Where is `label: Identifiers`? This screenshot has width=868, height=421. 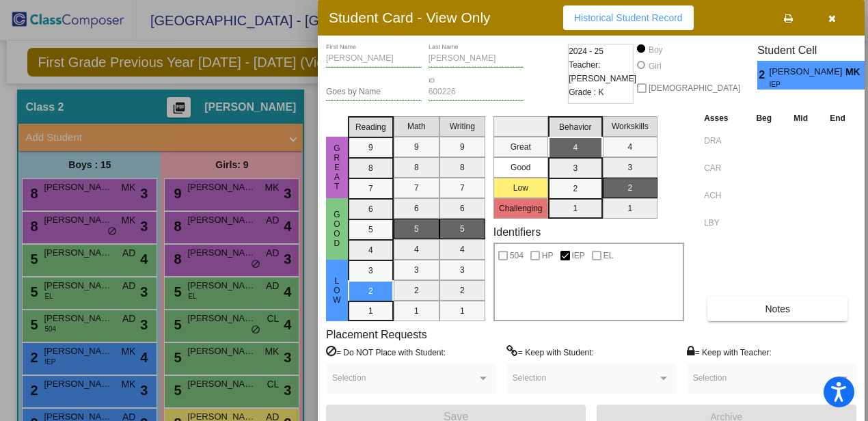
label: Identifiers is located at coordinates (517, 231).